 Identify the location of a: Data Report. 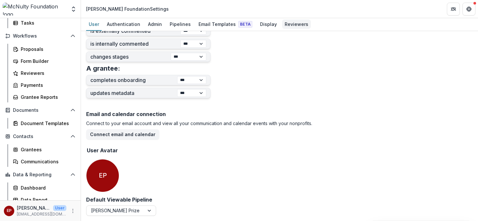
(44, 199).